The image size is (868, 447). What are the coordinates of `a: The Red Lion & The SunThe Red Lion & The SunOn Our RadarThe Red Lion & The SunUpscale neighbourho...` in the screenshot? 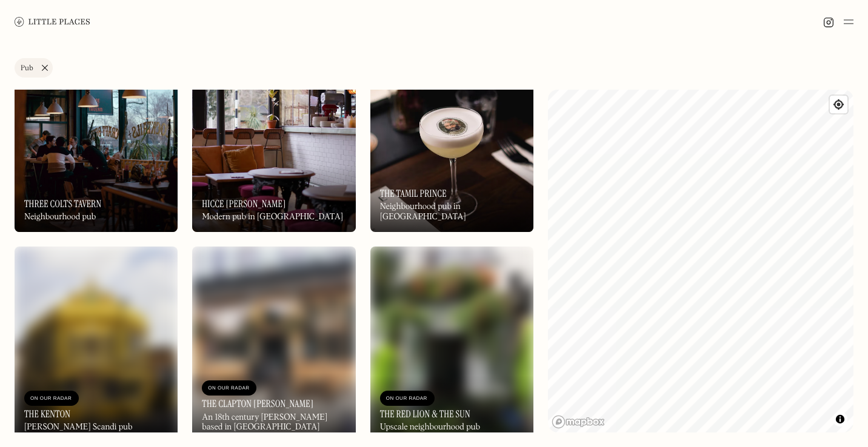 It's located at (452, 344).